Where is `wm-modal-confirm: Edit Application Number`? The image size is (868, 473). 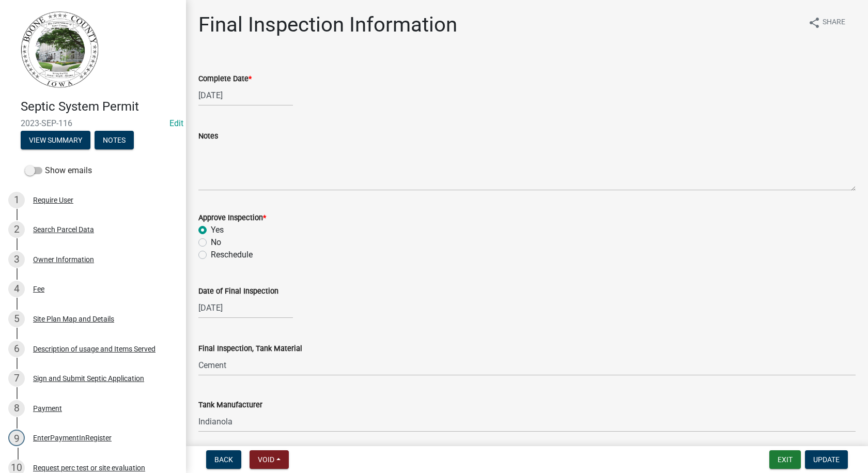
wm-modal-confirm: Edit Application Number is located at coordinates (176, 123).